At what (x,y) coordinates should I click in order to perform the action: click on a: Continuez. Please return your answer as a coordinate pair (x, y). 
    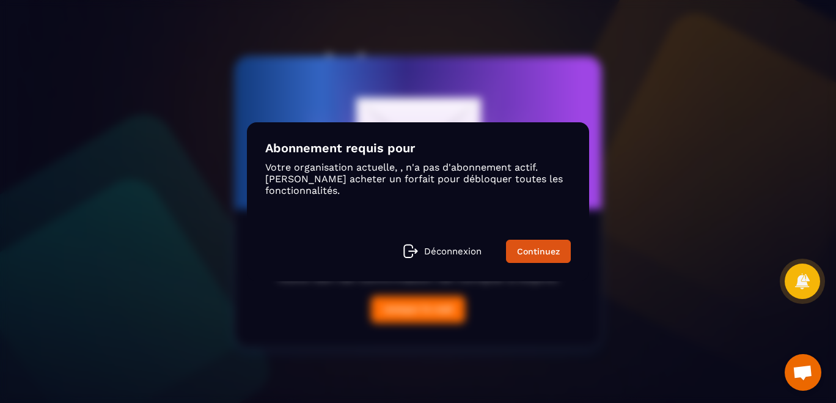
    Looking at the image, I should click on (539, 251).